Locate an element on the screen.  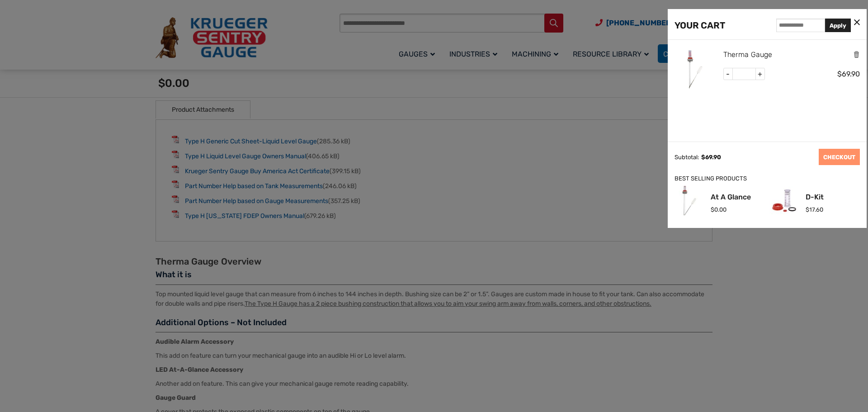
a: At A Glance is located at coordinates (731, 198).